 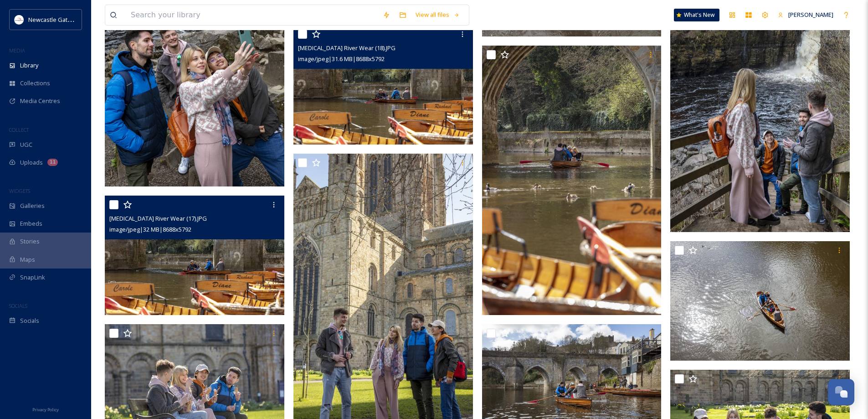 What do you see at coordinates (28, 260) in the screenshot?
I see `span: Maps` at bounding box center [28, 260].